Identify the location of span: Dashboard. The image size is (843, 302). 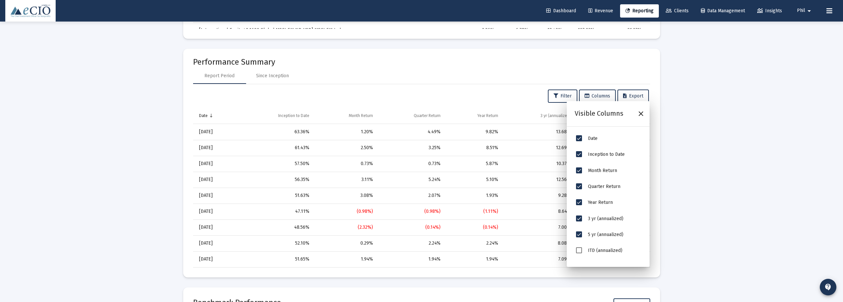
(561, 11).